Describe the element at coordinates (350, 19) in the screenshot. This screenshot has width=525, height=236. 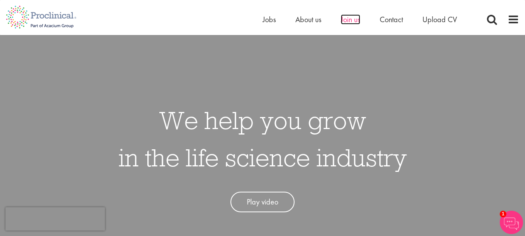
I see `span: Join us` at that location.